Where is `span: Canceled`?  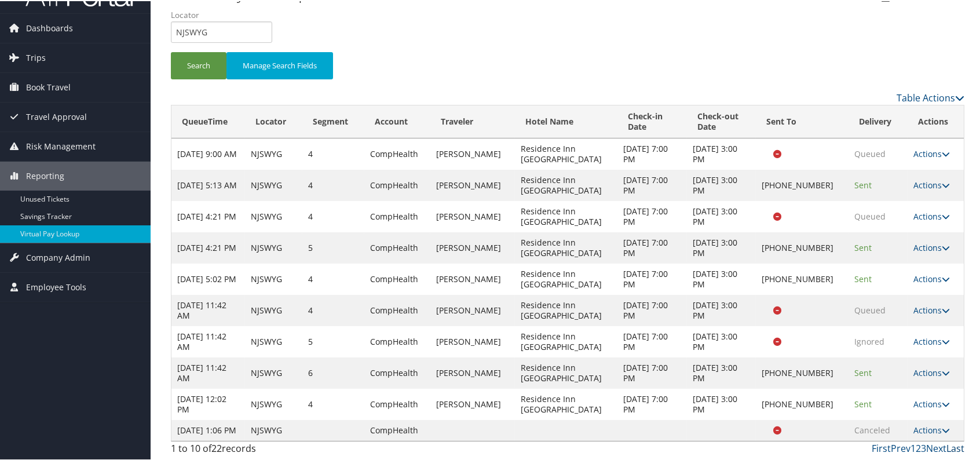
span: Canceled is located at coordinates (872, 429).